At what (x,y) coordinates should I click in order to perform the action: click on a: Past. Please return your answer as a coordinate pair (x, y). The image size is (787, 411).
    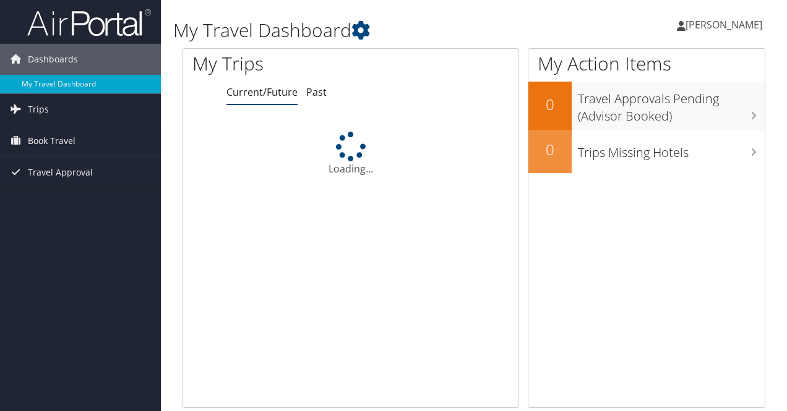
    Looking at the image, I should click on (316, 92).